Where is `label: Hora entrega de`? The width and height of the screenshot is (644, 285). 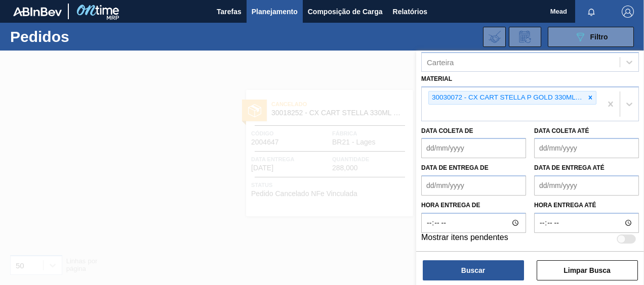
label: Hora entrega de is located at coordinates (474, 205).